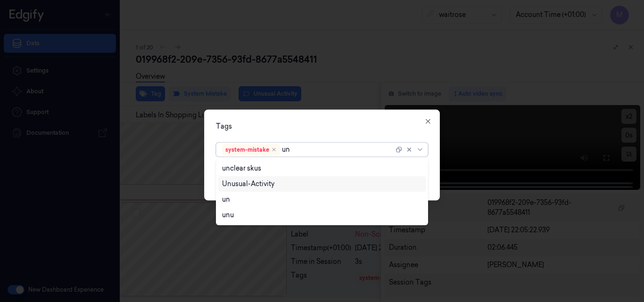 The width and height of the screenshot is (644, 302). Describe the element at coordinates (247, 149) in the screenshot. I see `div: system-mistake` at that location.